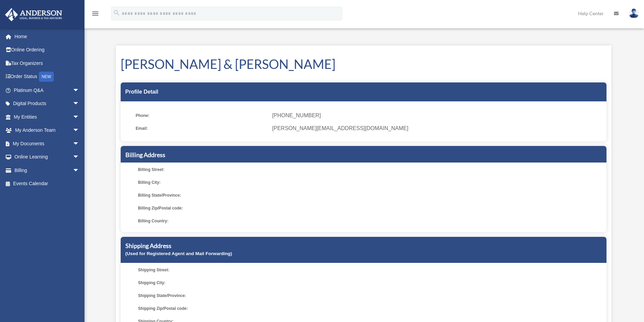  What do you see at coordinates (47, 50) in the screenshot?
I see `a: Online Ordering` at bounding box center [47, 50].